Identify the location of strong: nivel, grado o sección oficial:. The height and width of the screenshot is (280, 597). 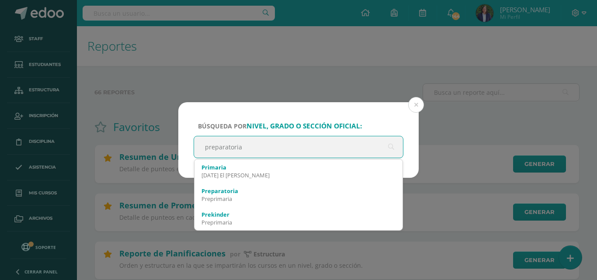
(304, 126).